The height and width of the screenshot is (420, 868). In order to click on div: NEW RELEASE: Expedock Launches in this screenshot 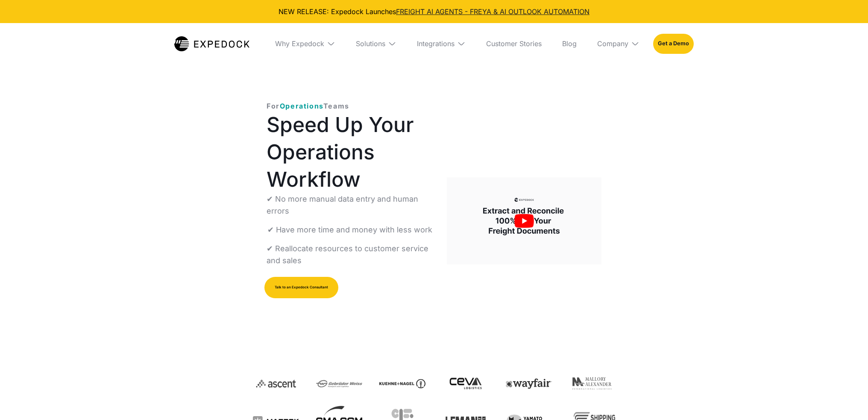, I will do `click(434, 12)`.